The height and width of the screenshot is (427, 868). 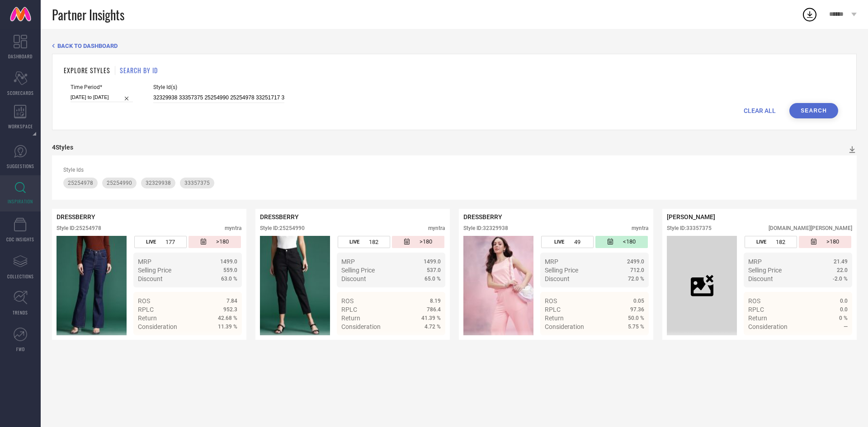 What do you see at coordinates (219, 87) in the screenshot?
I see `span: Style Id(s)` at bounding box center [219, 87].